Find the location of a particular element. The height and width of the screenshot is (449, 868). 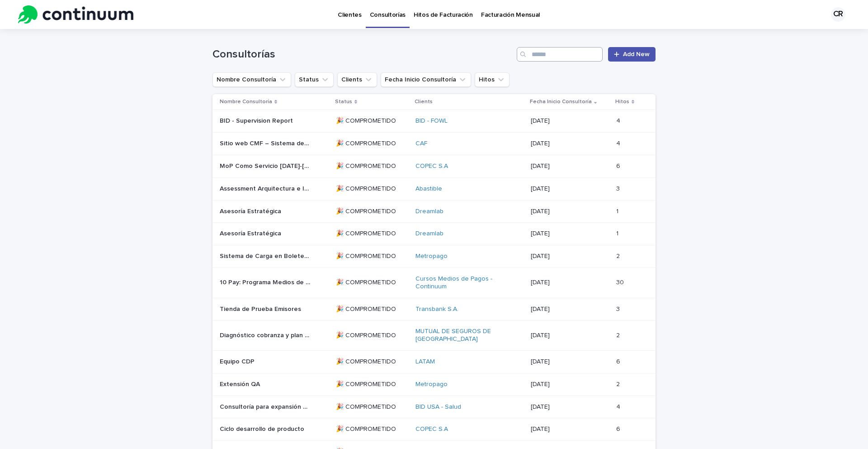

tr: Consultoría para expansión de funcionalidades de plataforma de telecomités y seguimiento oncológi... is located at coordinates (434, 407).